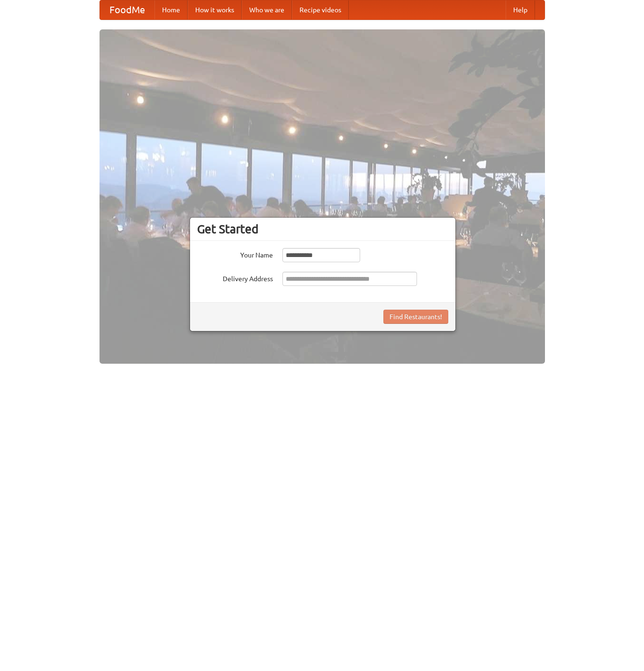 The width and height of the screenshot is (644, 671). I want to click on button: Find Restaurants!, so click(416, 317).